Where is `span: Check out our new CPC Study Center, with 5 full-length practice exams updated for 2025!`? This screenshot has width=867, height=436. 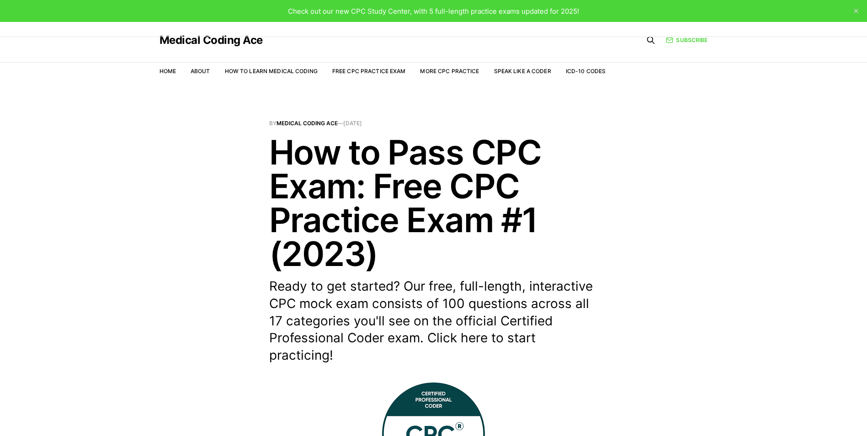 span: Check out our new CPC Study Center, with 5 full-length practice exams updated for 2025! is located at coordinates (433, 11).